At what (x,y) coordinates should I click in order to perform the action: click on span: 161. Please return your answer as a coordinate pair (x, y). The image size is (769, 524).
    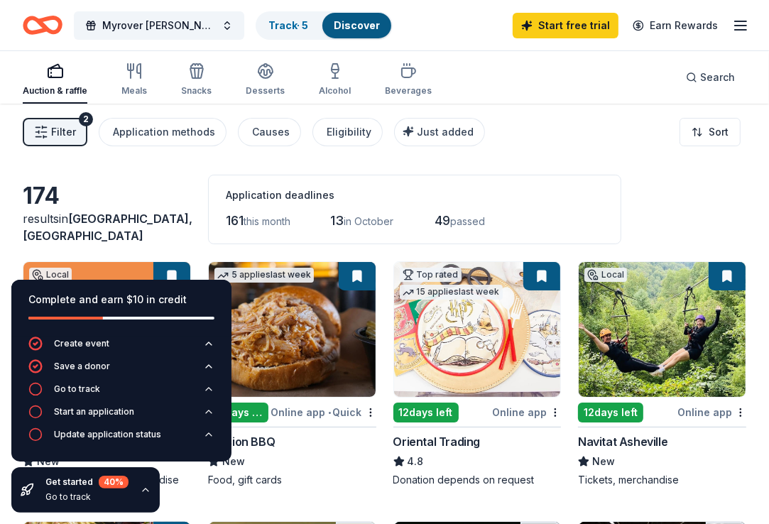
    Looking at the image, I should click on (234, 220).